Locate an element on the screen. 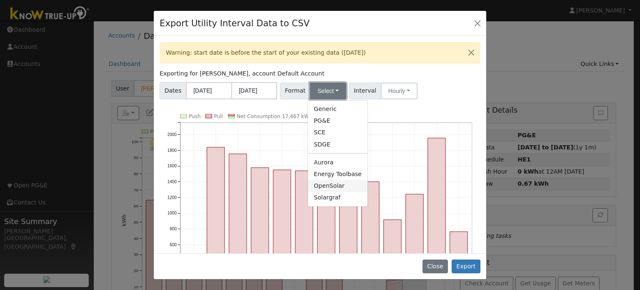 This screenshot has width=640, height=290. text: 1800 is located at coordinates (172, 150).